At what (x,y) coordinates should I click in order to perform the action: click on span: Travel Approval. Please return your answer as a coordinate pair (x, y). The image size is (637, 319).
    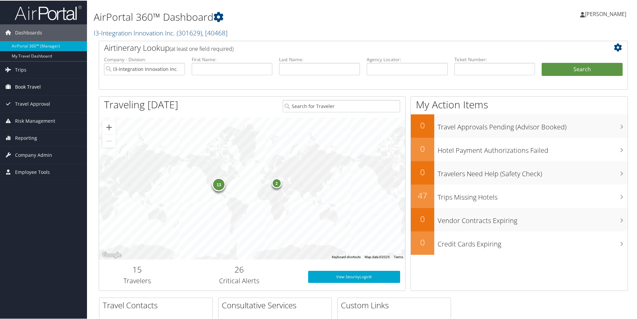
    Looking at the image, I should click on (32, 103).